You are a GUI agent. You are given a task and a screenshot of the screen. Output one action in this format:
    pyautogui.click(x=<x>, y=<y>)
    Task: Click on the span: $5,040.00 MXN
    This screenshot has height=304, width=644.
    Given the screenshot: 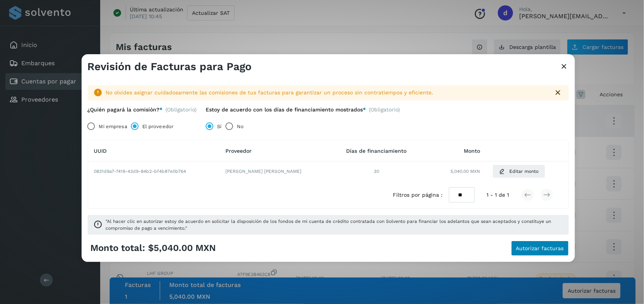 What is the action you would take?
    pyautogui.click(x=182, y=248)
    